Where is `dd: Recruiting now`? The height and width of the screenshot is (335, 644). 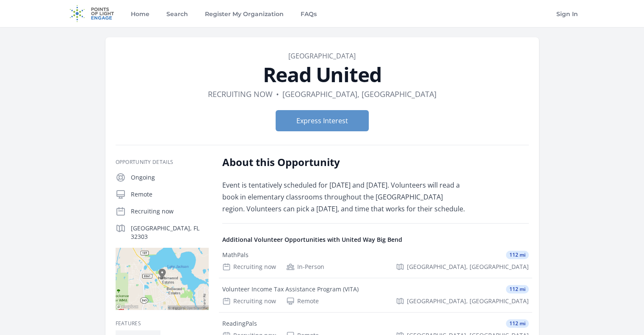
dd: Recruiting now is located at coordinates (240, 94).